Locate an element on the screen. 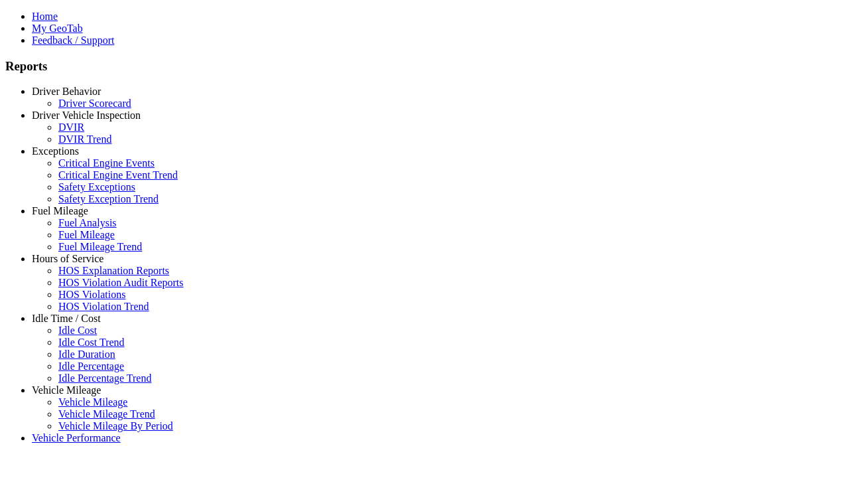 This screenshot has height=478, width=849. a: Exceptions is located at coordinates (55, 151).